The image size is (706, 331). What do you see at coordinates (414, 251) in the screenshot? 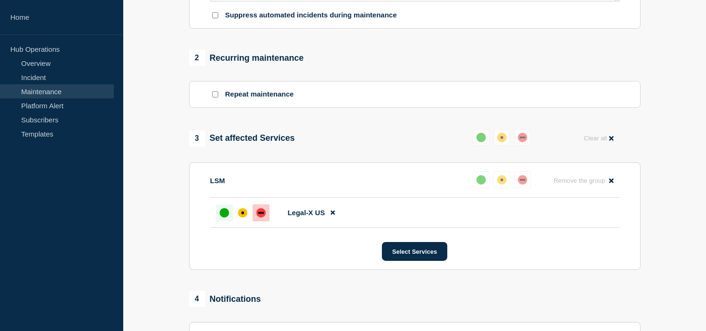
I see `button: Select Services` at bounding box center [414, 251].